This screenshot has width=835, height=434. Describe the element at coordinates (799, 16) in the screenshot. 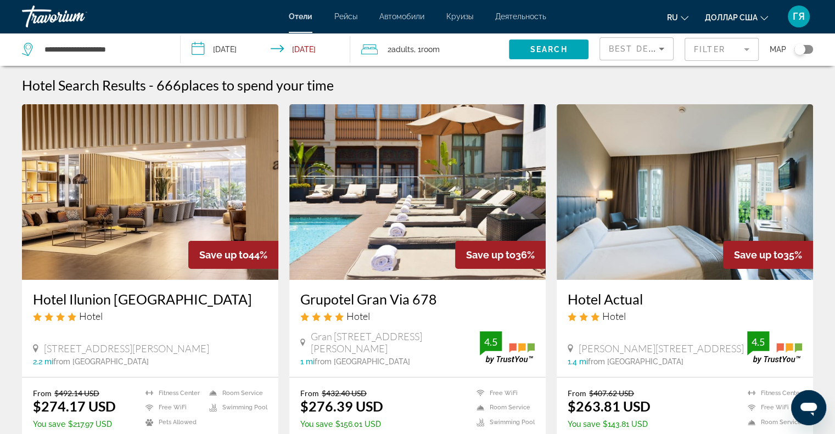

I see `font: ГЯ` at that location.